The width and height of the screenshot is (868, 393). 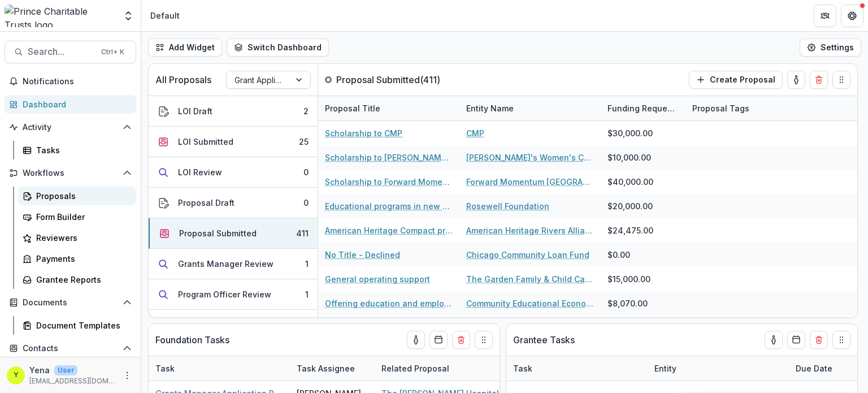 I want to click on a: Form Builder, so click(x=77, y=217).